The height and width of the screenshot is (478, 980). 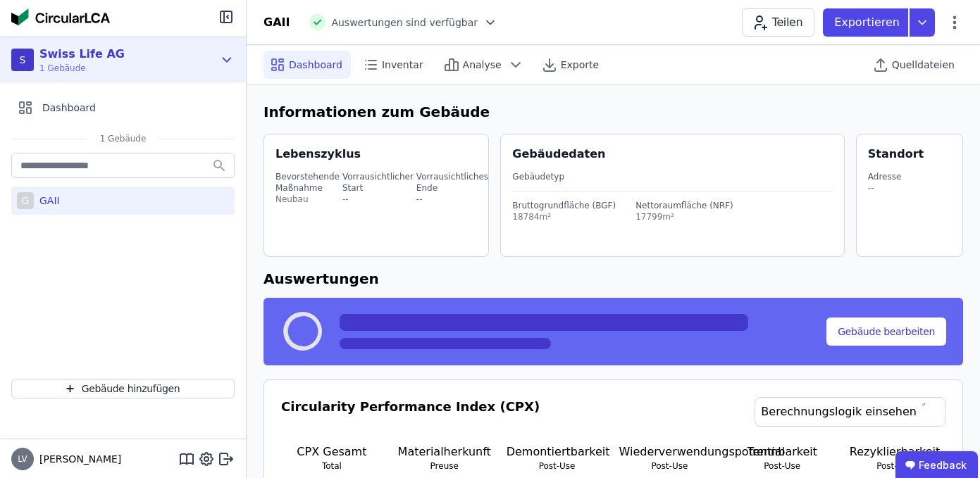 I want to click on span: Quelldateien, so click(x=923, y=65).